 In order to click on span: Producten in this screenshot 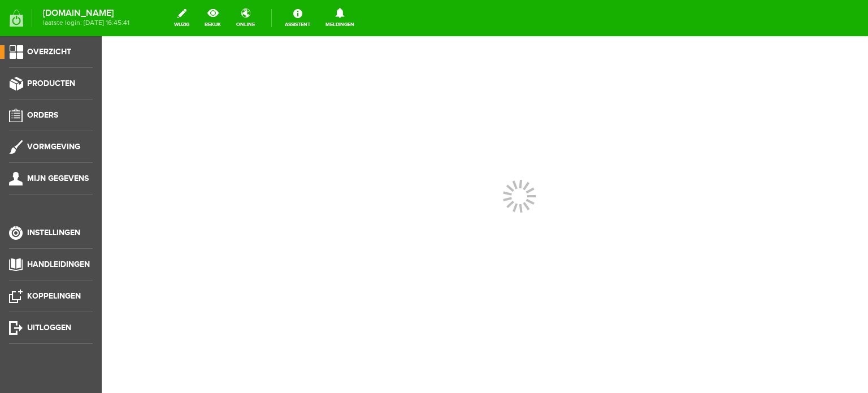, I will do `click(50, 83)`.